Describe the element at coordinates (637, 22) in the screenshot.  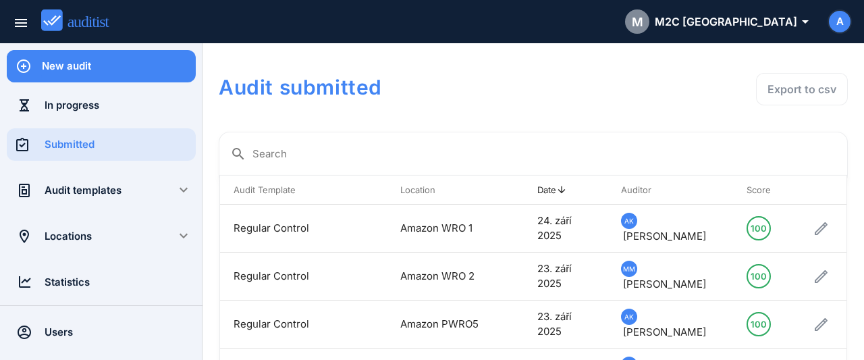
I see `span: M` at that location.